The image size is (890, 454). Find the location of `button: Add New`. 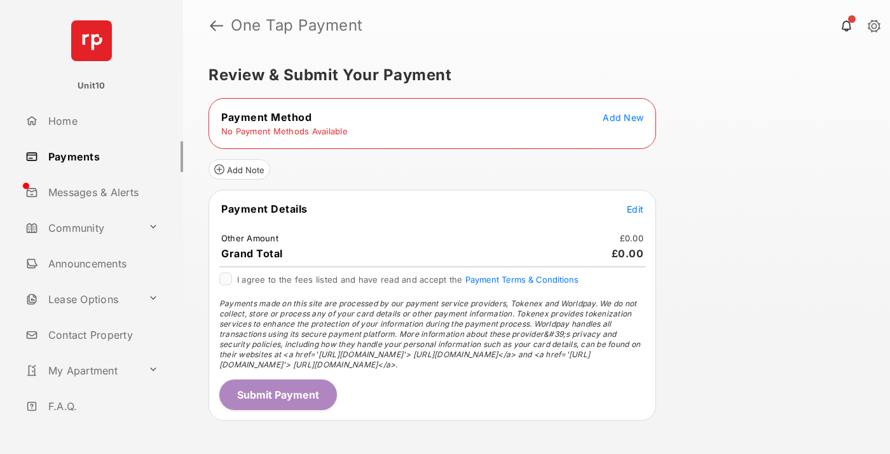

button: Add New is located at coordinates (623, 117).